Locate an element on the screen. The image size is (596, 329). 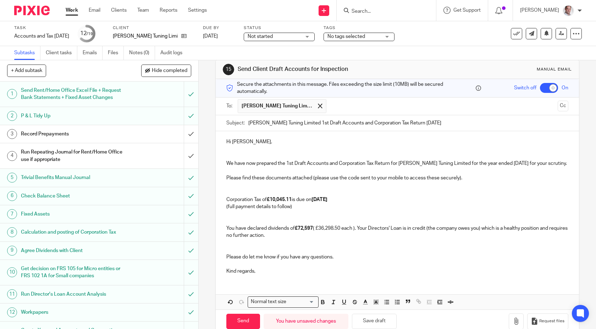
div: Accounts and Tax 31 Dec 2024 is located at coordinates (42, 36).